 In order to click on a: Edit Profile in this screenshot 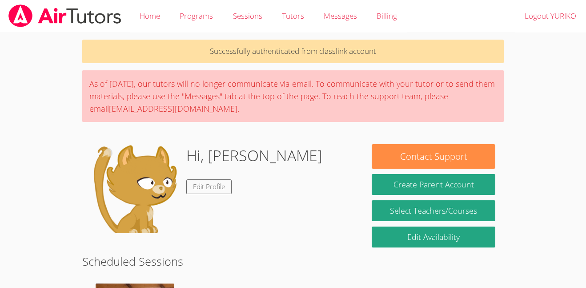, I will do `click(209, 186)`.